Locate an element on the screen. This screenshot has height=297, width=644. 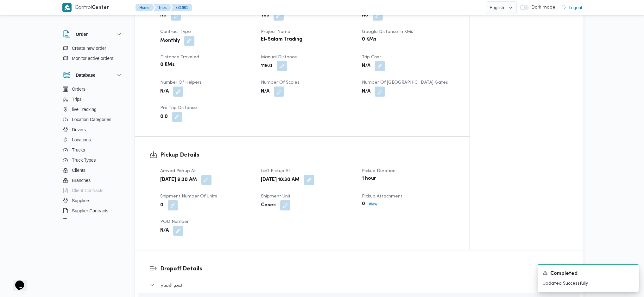
span: Trip Cost is located at coordinates (372, 57).